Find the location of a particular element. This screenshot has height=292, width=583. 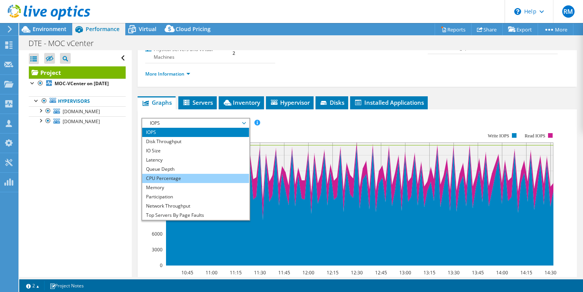

span: Installed Applications is located at coordinates (389, 103).